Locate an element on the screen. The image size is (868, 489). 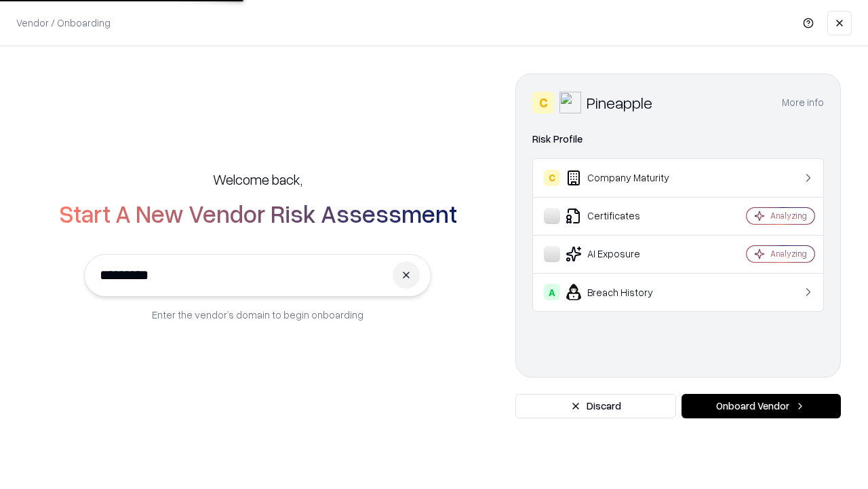
img: Pineapple is located at coordinates (570, 103).